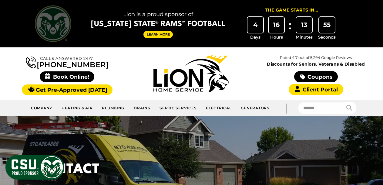 The image size is (383, 185). What do you see at coordinates (158, 14) in the screenshot?
I see `span: Lion is a proud sponsor of` at bounding box center [158, 14].